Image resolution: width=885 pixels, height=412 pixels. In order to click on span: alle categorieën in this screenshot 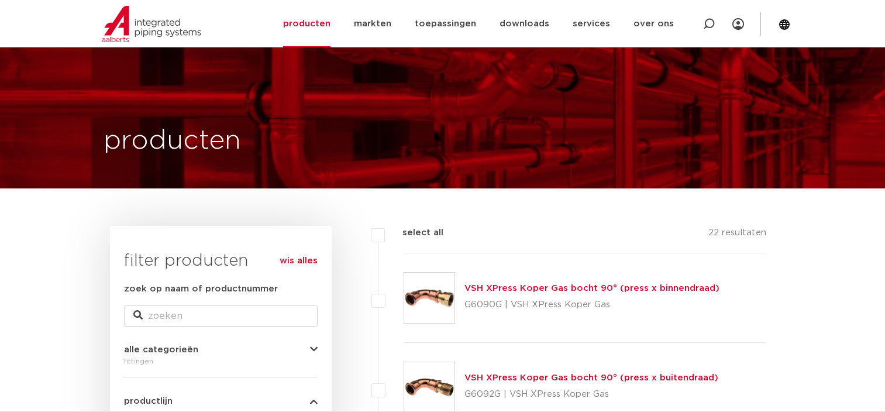, I will do `click(161, 349)`.